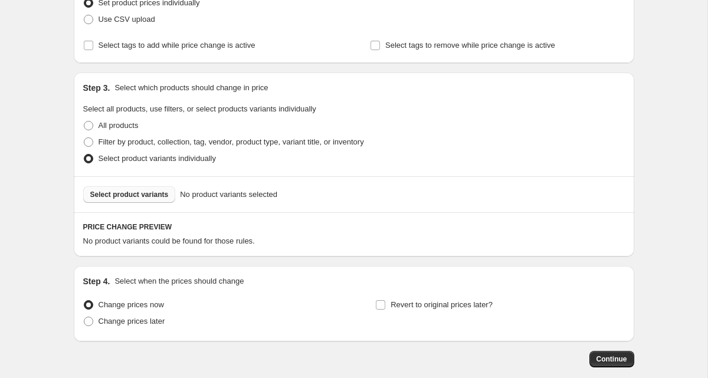 The image size is (708, 378). I want to click on span: No product variants selected, so click(228, 195).